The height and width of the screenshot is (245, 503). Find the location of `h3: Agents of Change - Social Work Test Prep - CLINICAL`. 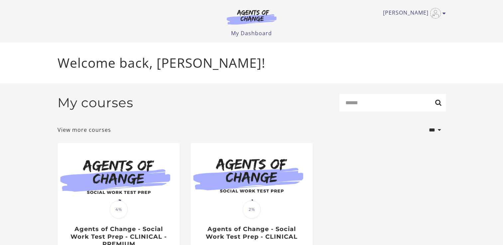

h3: Agents of Change - Social Work Test Prep - CLINICAL is located at coordinates (251, 233).